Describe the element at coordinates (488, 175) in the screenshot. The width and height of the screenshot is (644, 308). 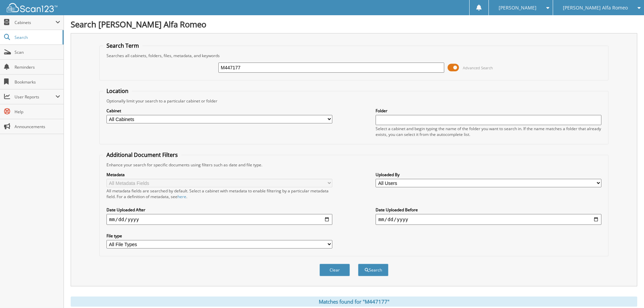
I see `label: Uploaded By` at that location.